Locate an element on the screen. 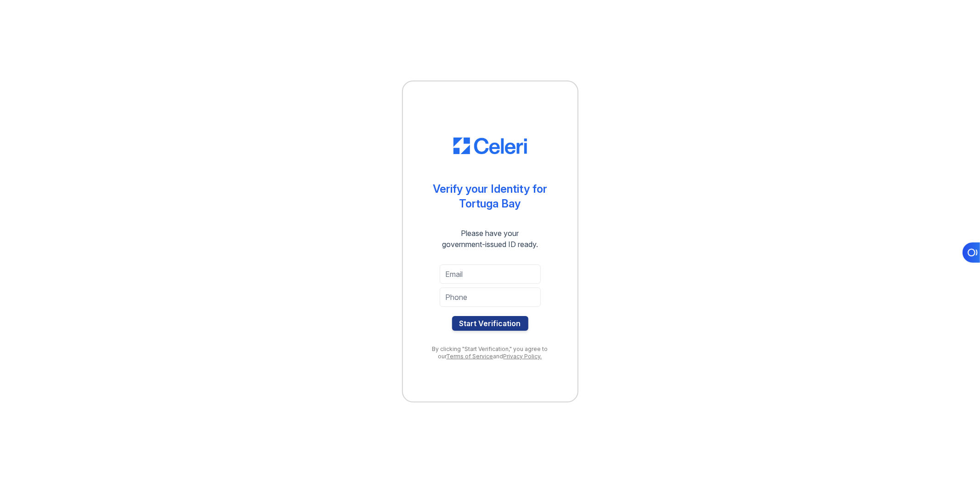 This screenshot has width=980, height=483. a: Privacy Policy. is located at coordinates (523, 357).